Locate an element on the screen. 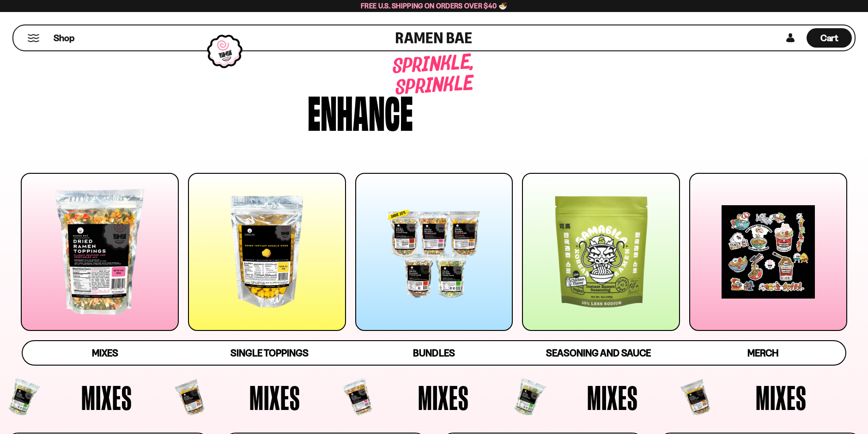  span: Merch is located at coordinates (763, 353).